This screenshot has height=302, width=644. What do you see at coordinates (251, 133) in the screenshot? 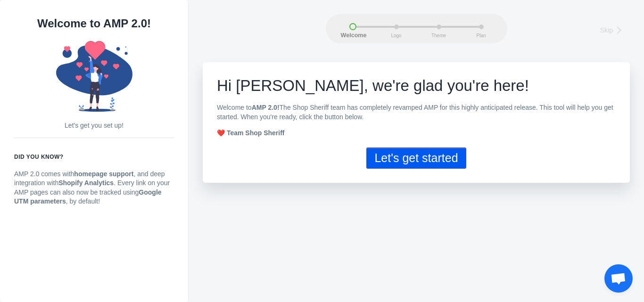
I see `strong: ❤️ Team Shop Sheriff` at bounding box center [251, 133].